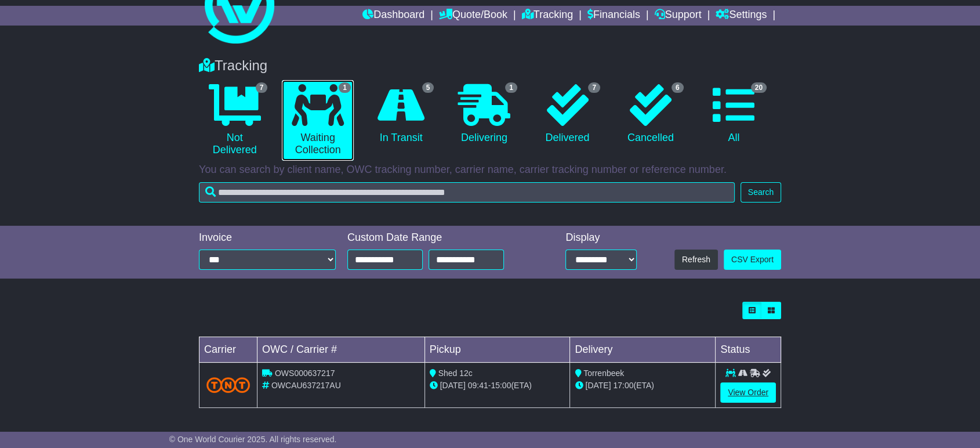 This screenshot has height=448, width=980. Describe the element at coordinates (650, 115) in the screenshot. I see `a: 6 Cancelled` at that location.